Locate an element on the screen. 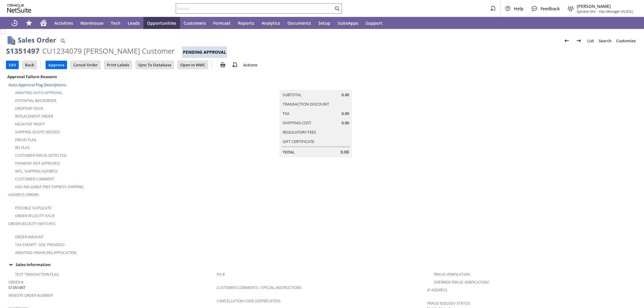 Image resolution: width=644 pixels, height=308 pixels. input: Cancel Order is located at coordinates (86, 65).